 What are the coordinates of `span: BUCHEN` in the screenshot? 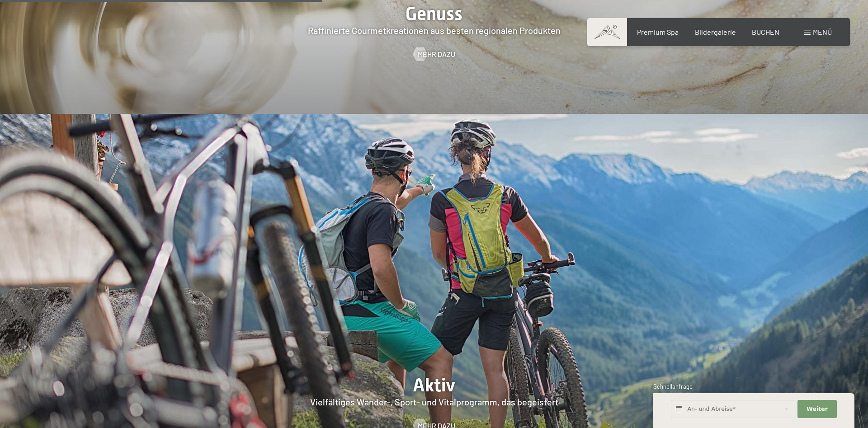 It's located at (765, 32).